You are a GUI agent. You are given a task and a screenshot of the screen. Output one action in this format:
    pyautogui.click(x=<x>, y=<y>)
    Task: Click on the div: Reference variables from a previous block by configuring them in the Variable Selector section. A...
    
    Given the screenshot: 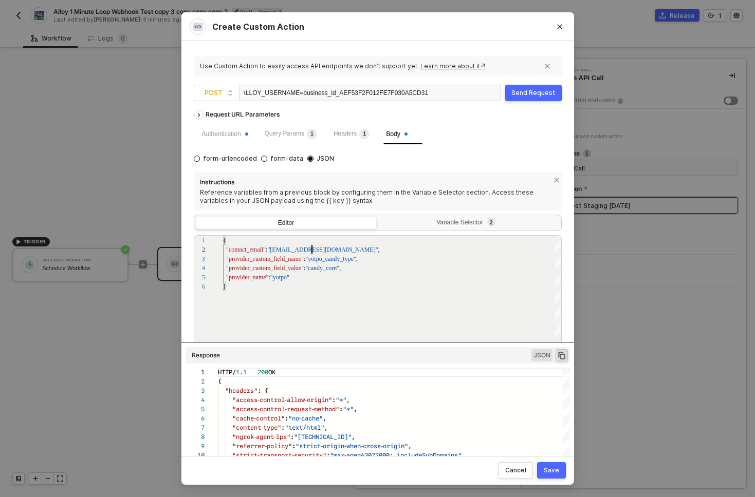 What is the action you would take?
    pyautogui.click(x=378, y=196)
    